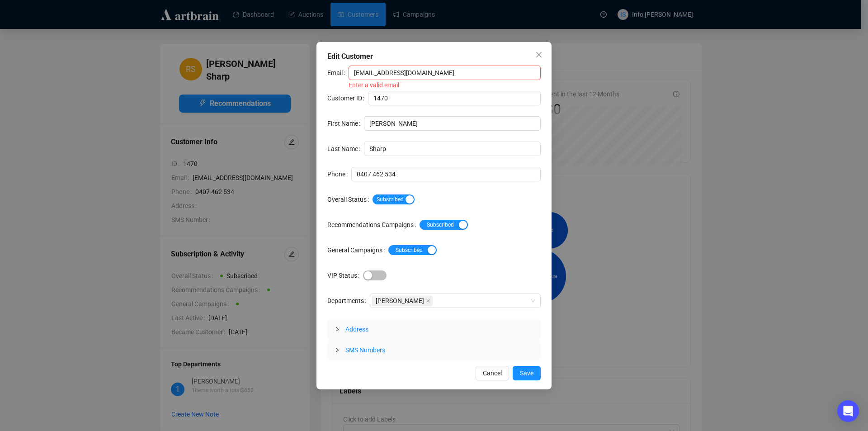  What do you see at coordinates (357, 329) in the screenshot?
I see `span: Address` at bounding box center [357, 329].